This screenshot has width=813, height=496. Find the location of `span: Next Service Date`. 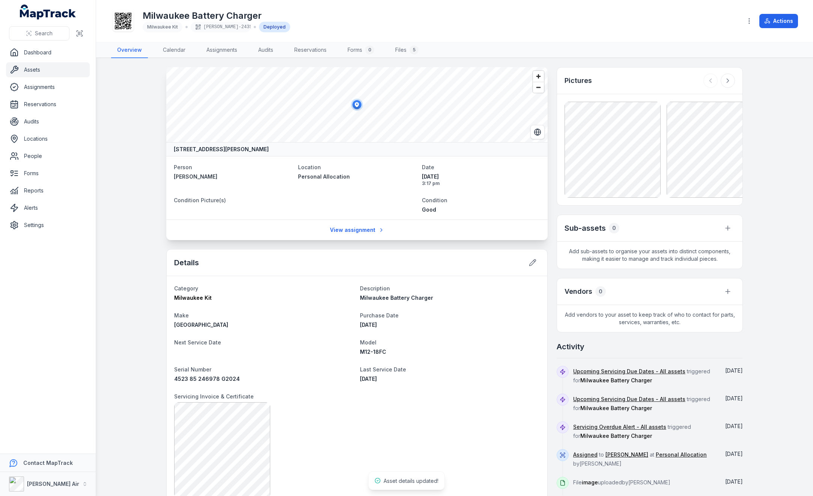

span: Next Service Date is located at coordinates (198, 342).